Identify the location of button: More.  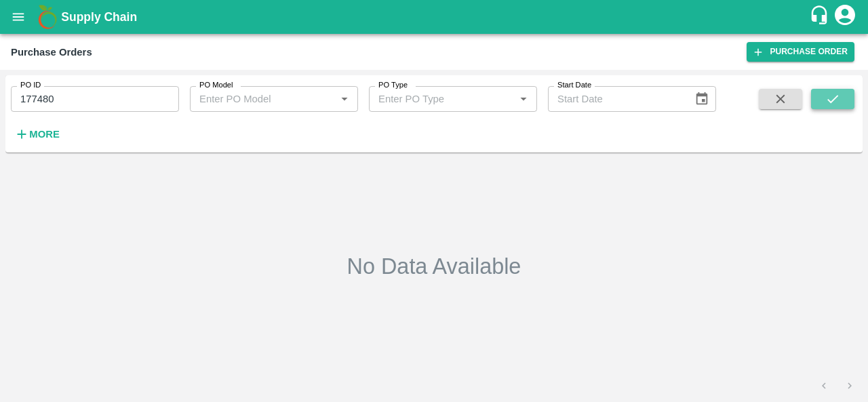
(37, 134).